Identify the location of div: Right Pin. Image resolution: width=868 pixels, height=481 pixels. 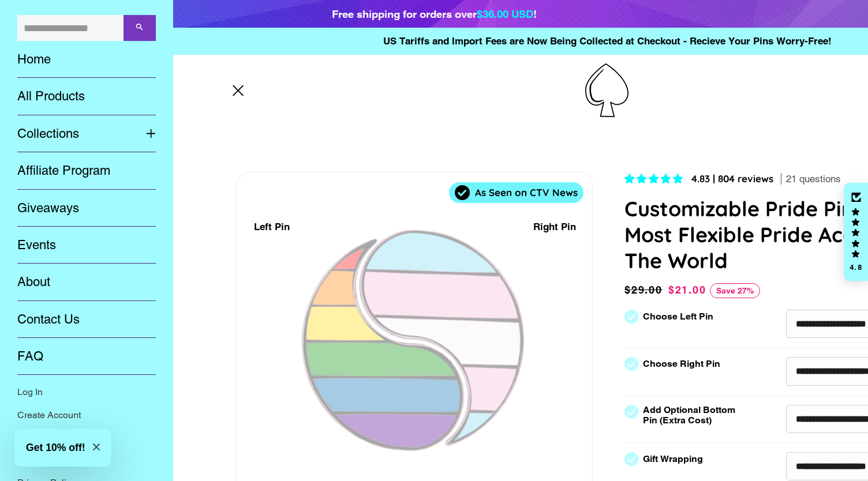
(554, 227).